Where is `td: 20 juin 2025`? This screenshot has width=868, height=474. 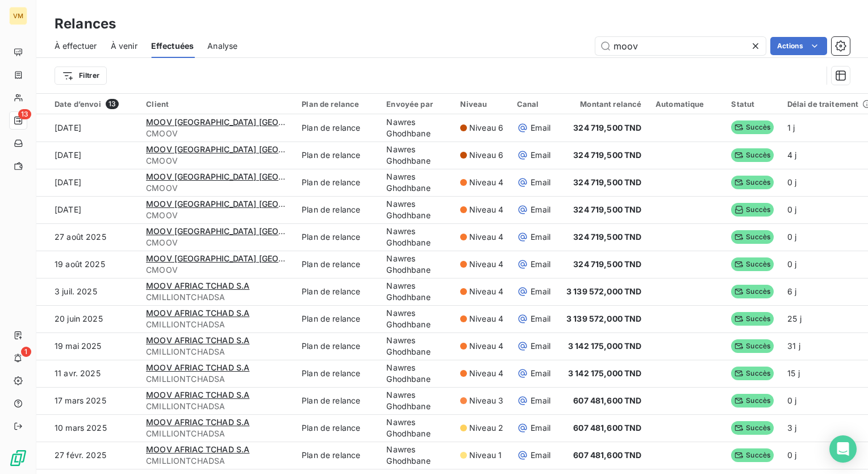
td: 20 juin 2025 is located at coordinates (88, 319).